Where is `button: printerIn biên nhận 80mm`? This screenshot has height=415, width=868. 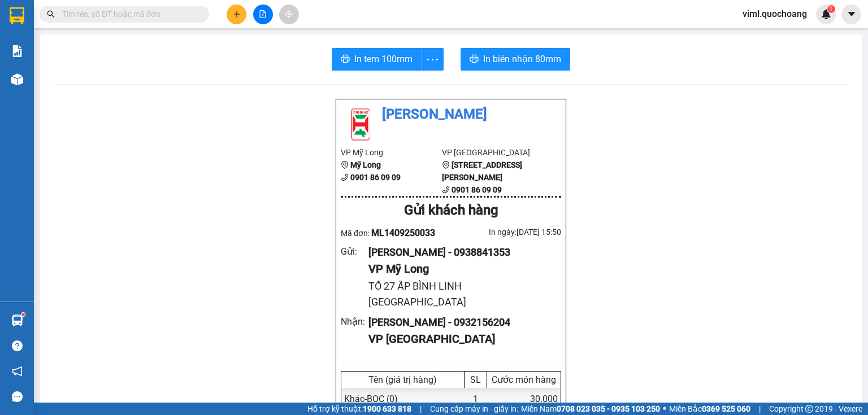 button: printerIn biên nhận 80mm is located at coordinates (515, 59).